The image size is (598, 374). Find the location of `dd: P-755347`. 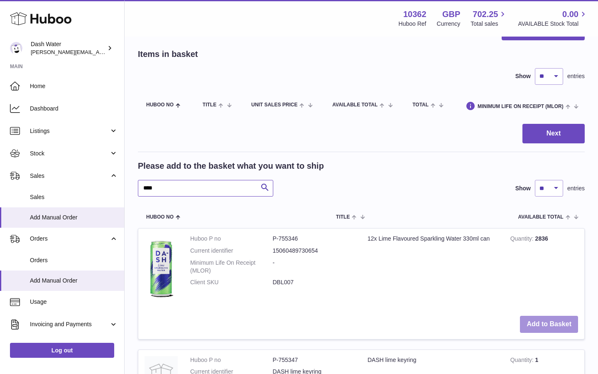

dd: P-755347 is located at coordinates (314, 360).